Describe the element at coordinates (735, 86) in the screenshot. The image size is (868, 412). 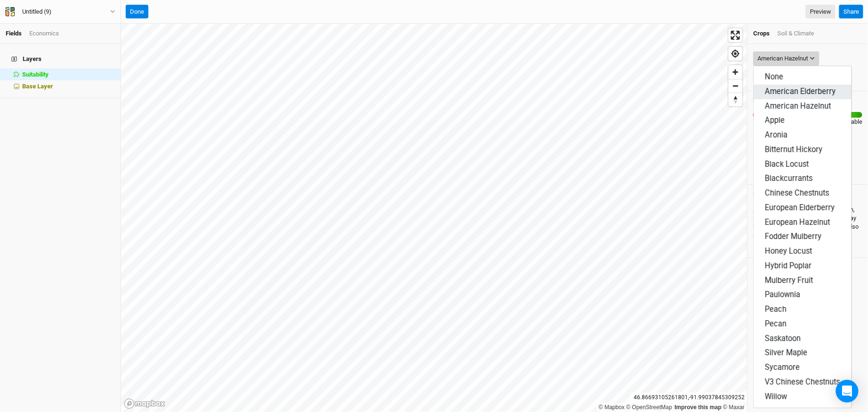
I see `button: Zoom out` at that location.